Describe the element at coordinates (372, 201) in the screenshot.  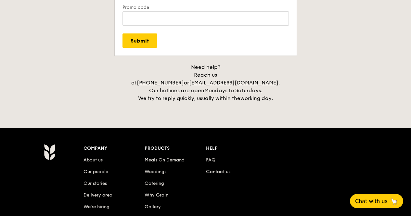
I see `span: Chat with us` at that location.